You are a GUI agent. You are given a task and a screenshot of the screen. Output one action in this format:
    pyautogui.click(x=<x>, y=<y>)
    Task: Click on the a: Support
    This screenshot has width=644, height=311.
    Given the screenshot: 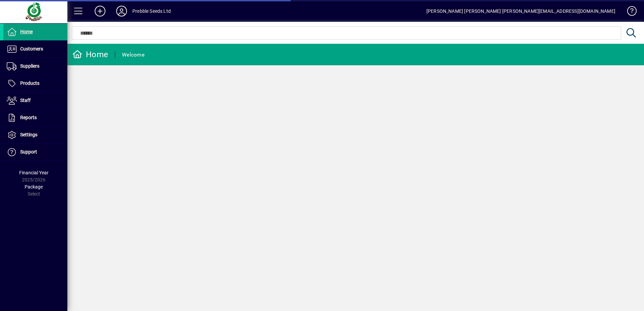 What is the action you would take?
    pyautogui.click(x=35, y=152)
    